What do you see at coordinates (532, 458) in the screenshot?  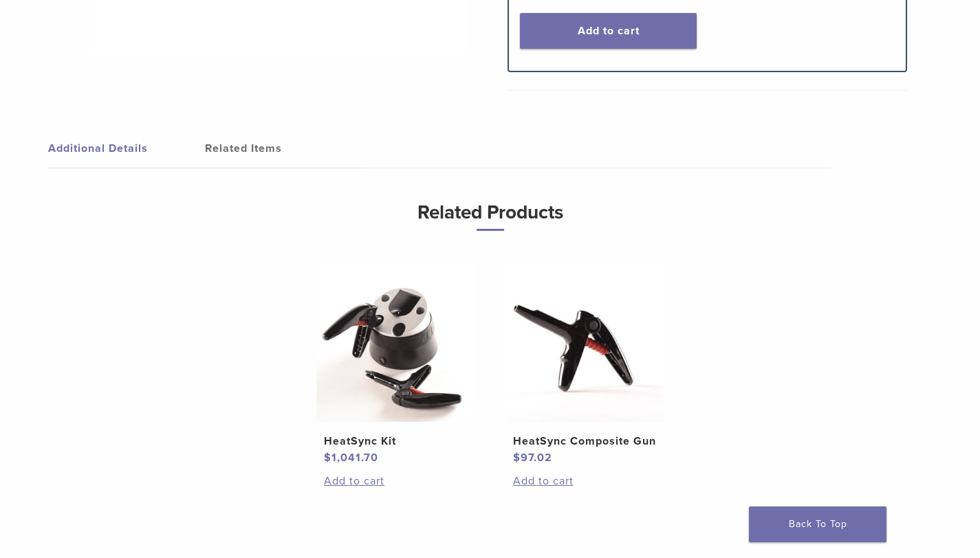 I see `bdi: 97.02` at bounding box center [532, 458].